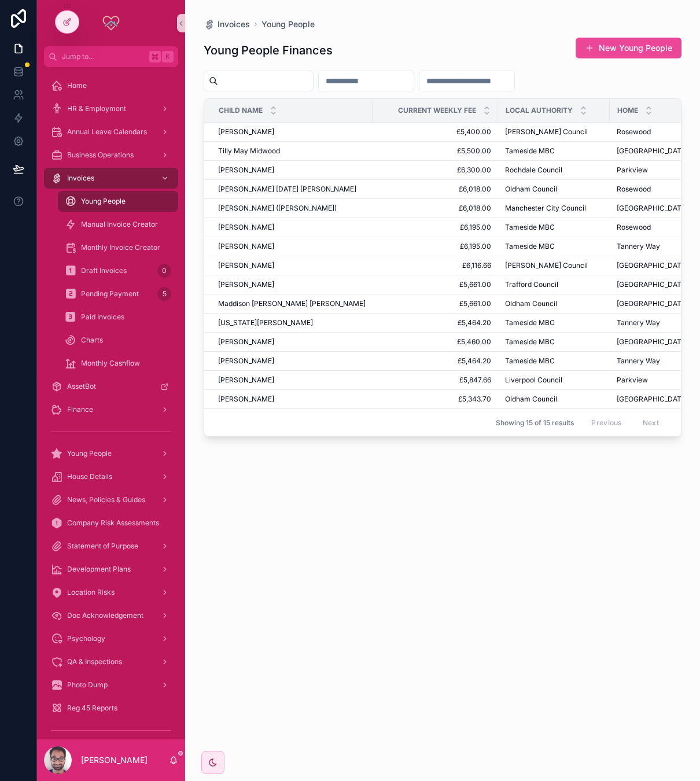 This screenshot has height=781, width=700. Describe the element at coordinates (86, 638) in the screenshot. I see `span: Psychology` at that location.